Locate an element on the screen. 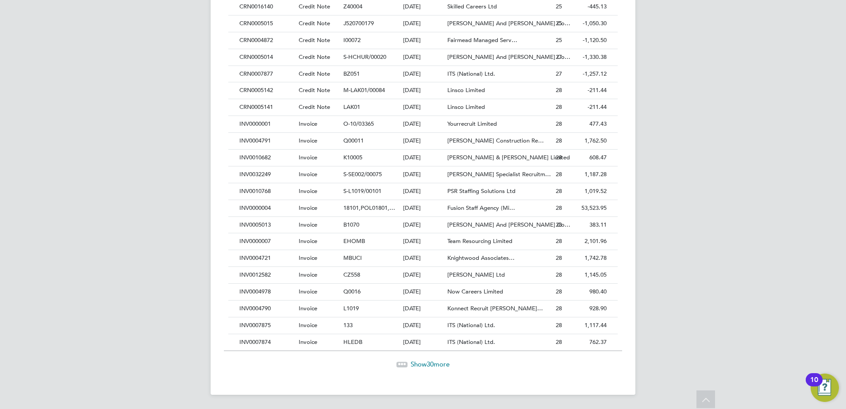 This screenshot has height=409, width=846. span: 18101,POL01801,… is located at coordinates (369, 208).